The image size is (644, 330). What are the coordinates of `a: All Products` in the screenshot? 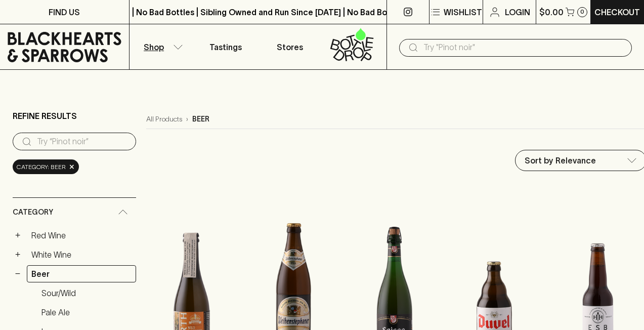 It's located at (164, 119).